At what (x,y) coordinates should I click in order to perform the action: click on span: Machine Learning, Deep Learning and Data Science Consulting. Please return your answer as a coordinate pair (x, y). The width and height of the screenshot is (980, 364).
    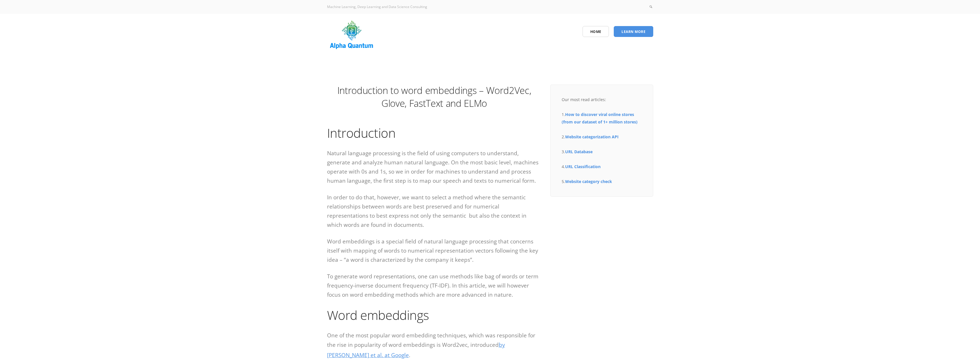
    Looking at the image, I should click on (377, 7).